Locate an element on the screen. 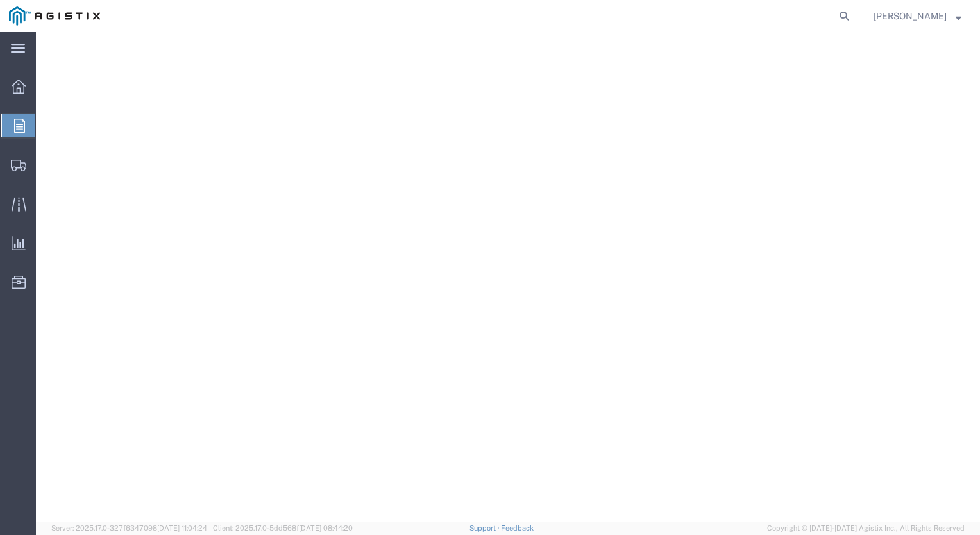 The width and height of the screenshot is (980, 535). a: Support is located at coordinates (486, 528).